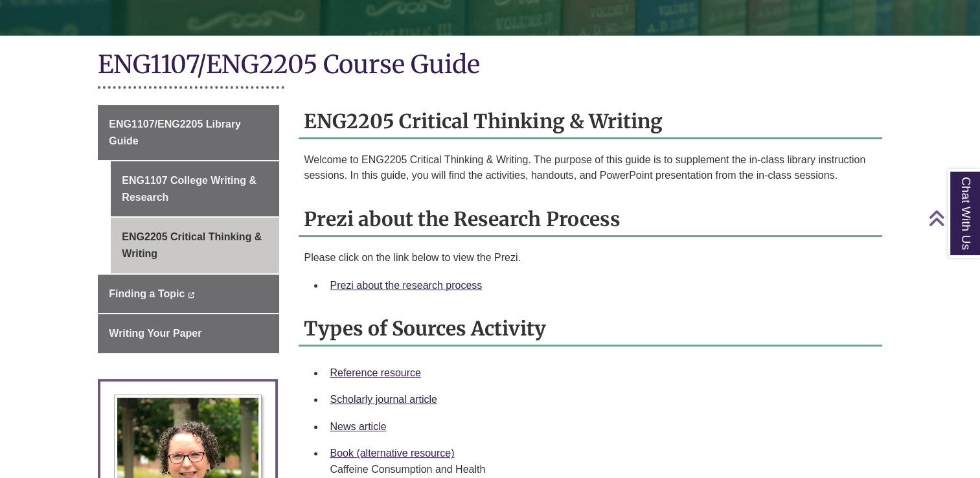 The height and width of the screenshot is (478, 980). What do you see at coordinates (590, 122) in the screenshot?
I see `h2: ENG2205 Critical Thinking & Writing` at bounding box center [590, 122].